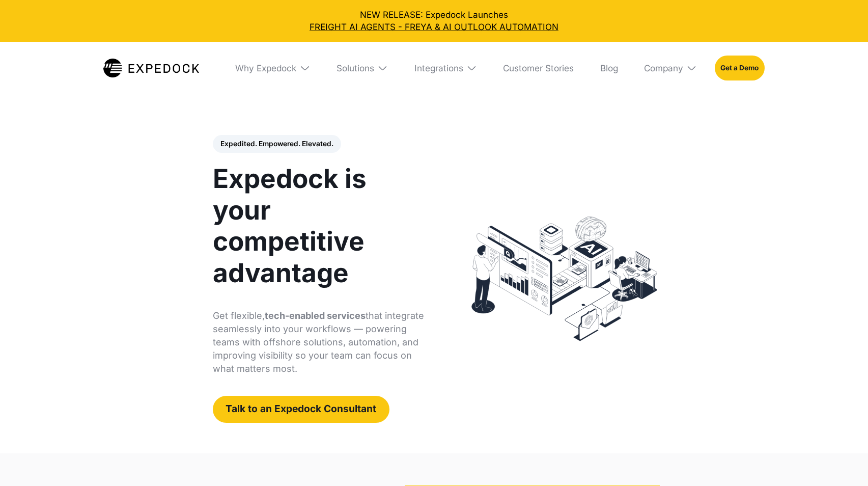 The image size is (868, 486). Describe the element at coordinates (609, 68) in the screenshot. I see `a: Blog` at that location.